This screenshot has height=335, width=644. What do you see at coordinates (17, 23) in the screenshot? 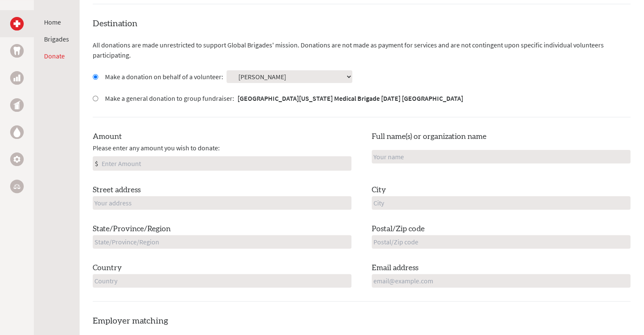
I see `div: Medical` at bounding box center [17, 23].